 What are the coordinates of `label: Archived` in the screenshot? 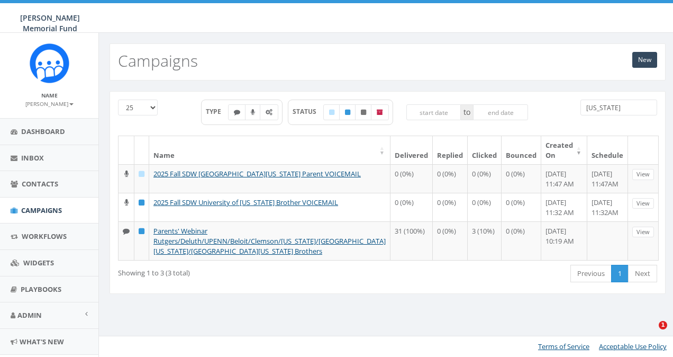 It's located at (380, 112).